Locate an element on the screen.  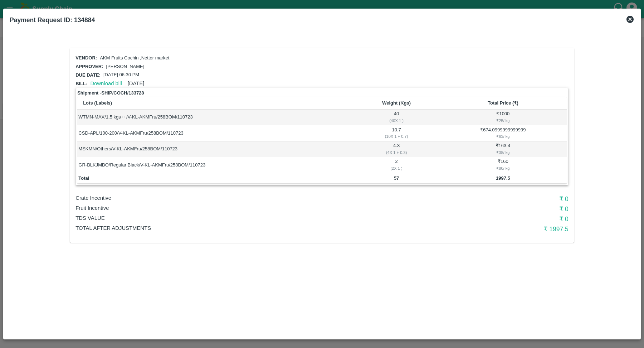
b: Weight (Kgs) is located at coordinates (397, 102).